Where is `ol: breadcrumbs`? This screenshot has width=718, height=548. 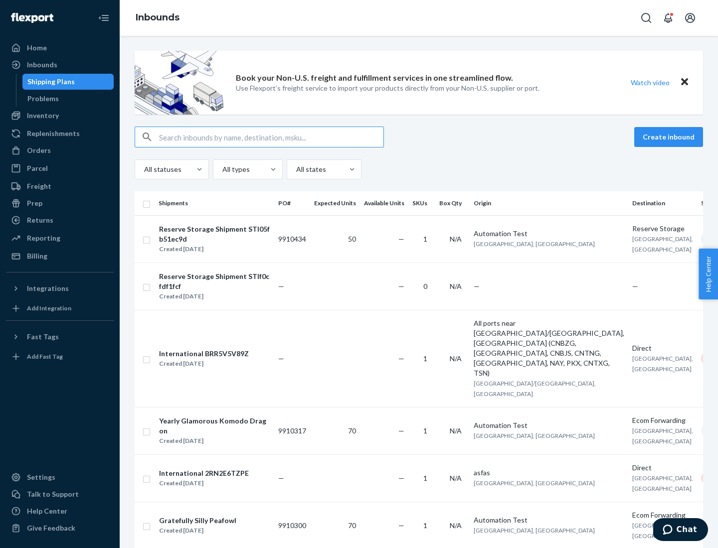
ol: breadcrumbs is located at coordinates (158, 18).